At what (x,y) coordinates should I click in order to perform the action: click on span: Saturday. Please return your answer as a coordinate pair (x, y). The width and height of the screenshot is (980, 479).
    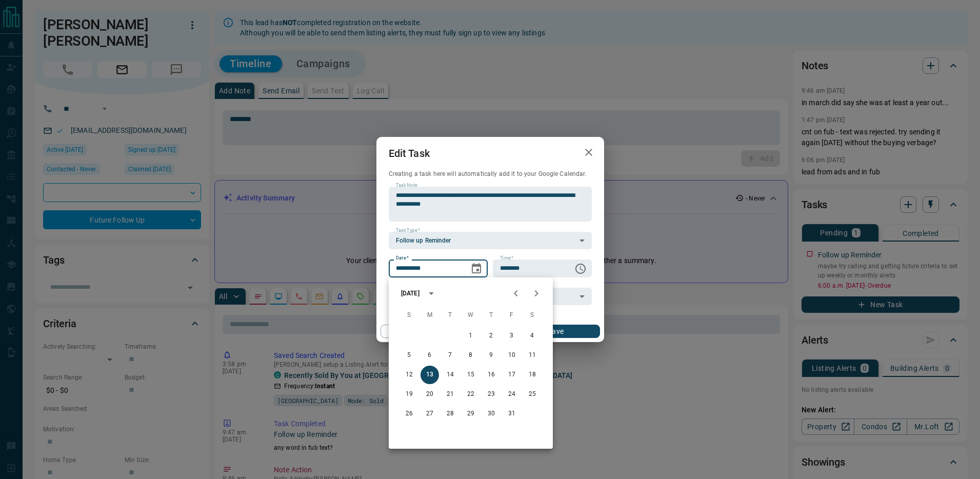
    Looking at the image, I should click on (532, 316).